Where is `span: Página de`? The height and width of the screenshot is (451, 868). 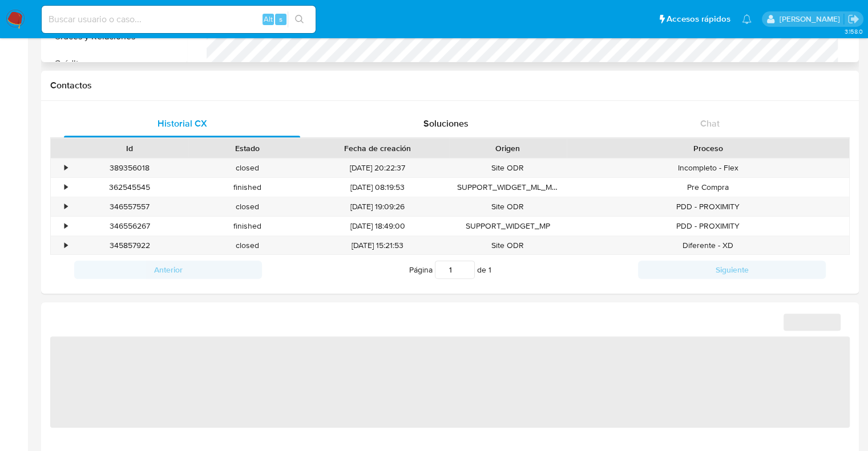
span: Página de is located at coordinates (450, 269).